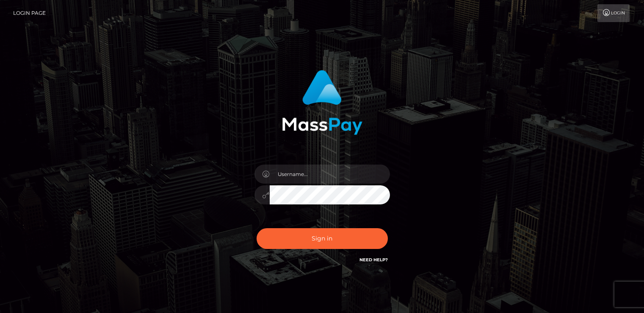 The width and height of the screenshot is (644, 313). I want to click on img: MassPay Login, so click(322, 102).